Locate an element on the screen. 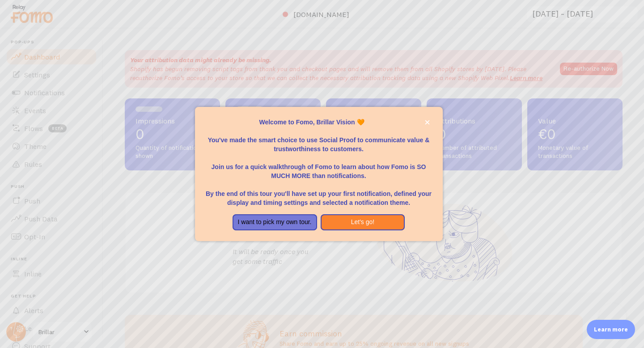  p: You've made the smart choice to use Social Proof to communicate value & trustworthiness to custom... is located at coordinates (319, 140).